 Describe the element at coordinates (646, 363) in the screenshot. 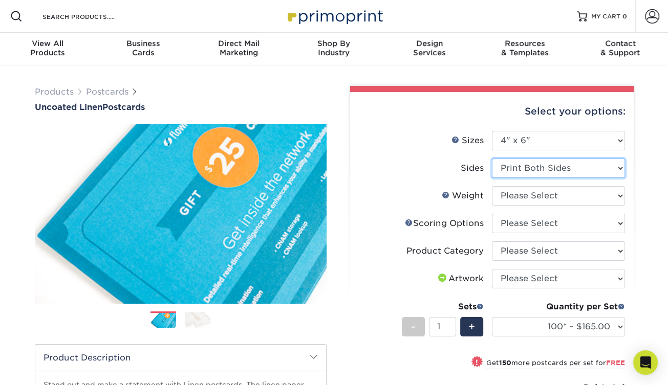

I see `div: Open Intercom Messenger` at that location.